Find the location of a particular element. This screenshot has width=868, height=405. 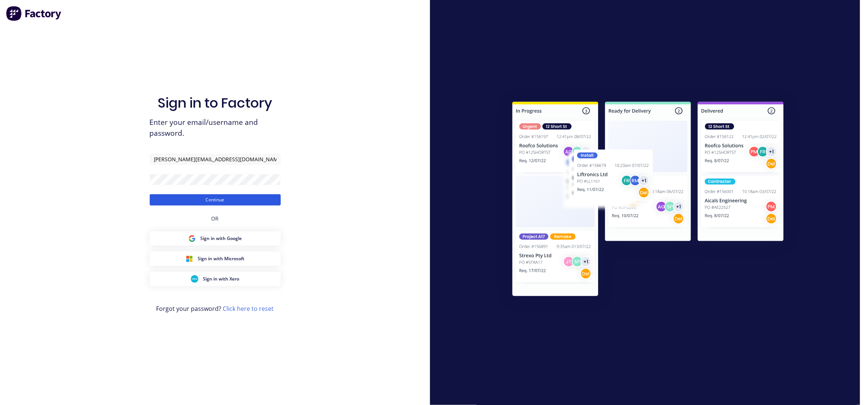

a: Click here to reset is located at coordinates (249, 308).